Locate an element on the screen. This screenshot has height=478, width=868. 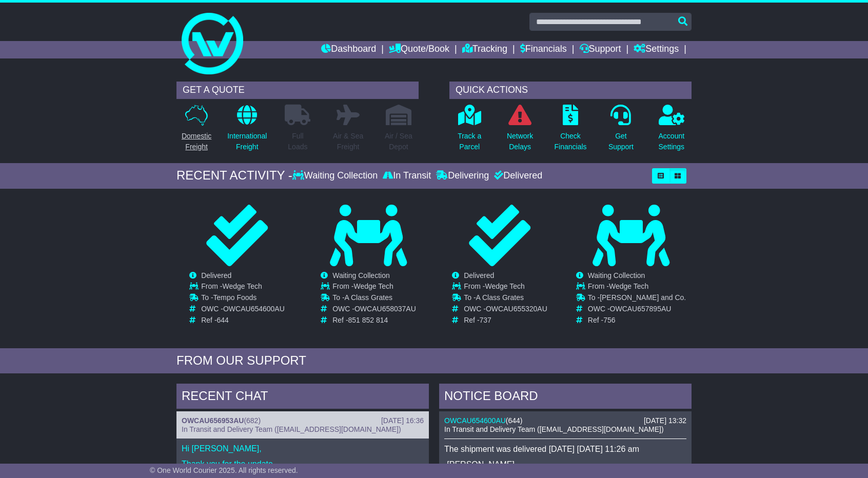
p: Air / Sea Depot is located at coordinates (399, 141).